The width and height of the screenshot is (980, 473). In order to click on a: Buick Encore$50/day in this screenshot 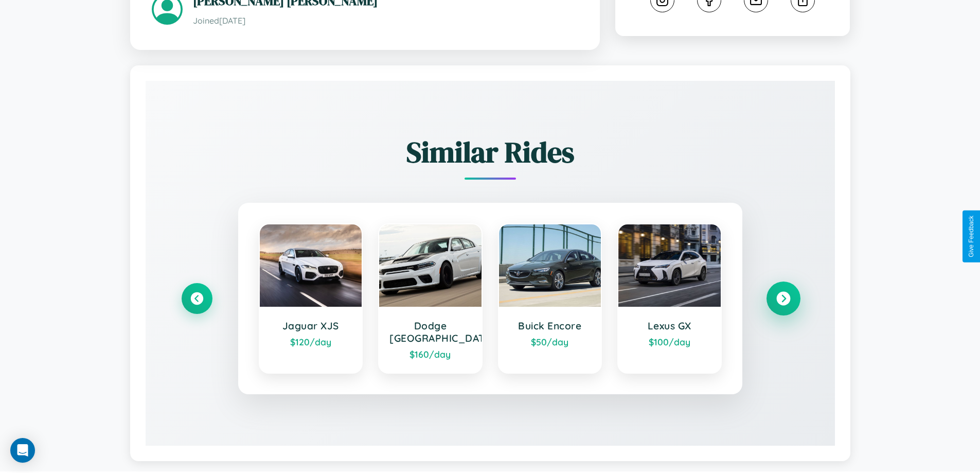, I will do `click(550, 299)`.